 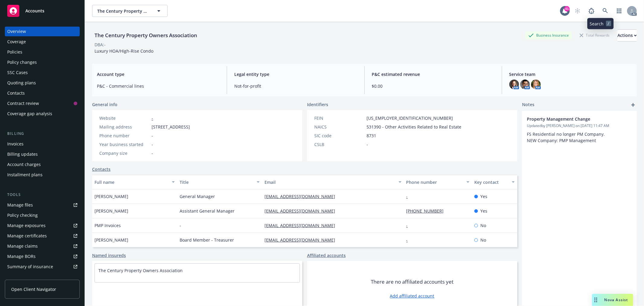 What do you see at coordinates (207, 239) in the screenshot?
I see `span: Board Member - Treasurer` at bounding box center [207, 239].